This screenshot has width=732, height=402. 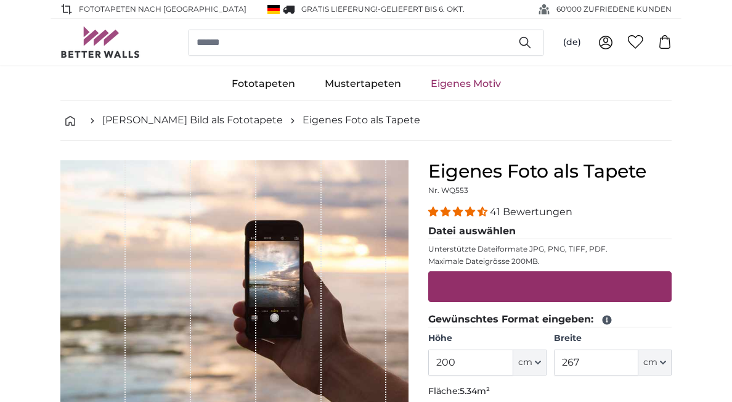 What do you see at coordinates (531, 211) in the screenshot?
I see `span: 41 Bewertungen` at bounding box center [531, 211].